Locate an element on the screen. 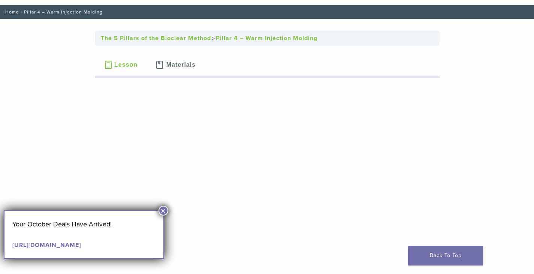  p: Your October Deals Have Arrived! is located at coordinates (84, 224).